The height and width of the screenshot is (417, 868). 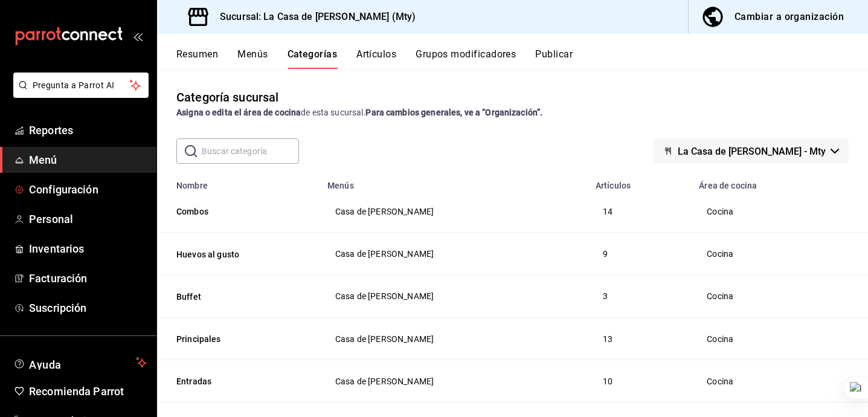 What do you see at coordinates (466, 58) in the screenshot?
I see `button: Grupos modificadores` at bounding box center [466, 58].